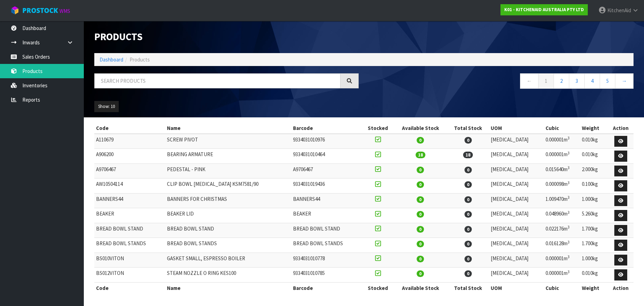 The image size is (644, 306). Describe the element at coordinates (226, 37) in the screenshot. I see `h1: Products` at that location.